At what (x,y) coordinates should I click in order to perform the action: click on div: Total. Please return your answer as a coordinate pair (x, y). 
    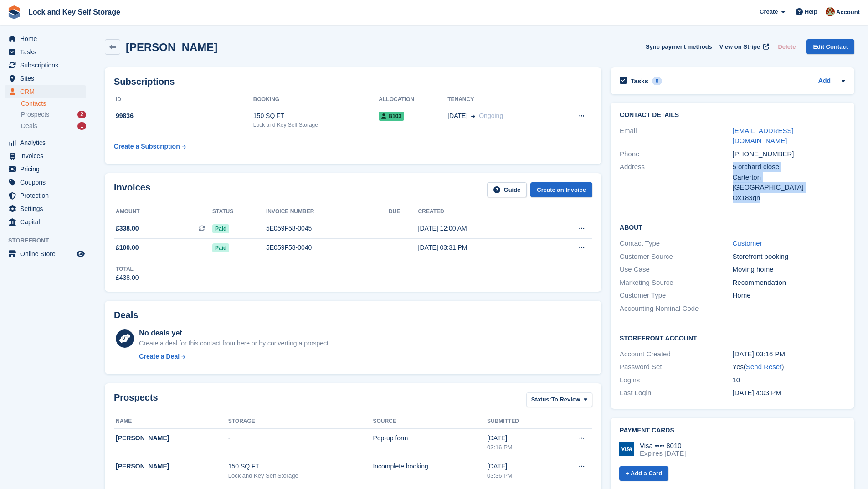
    Looking at the image, I should click on (127, 269).